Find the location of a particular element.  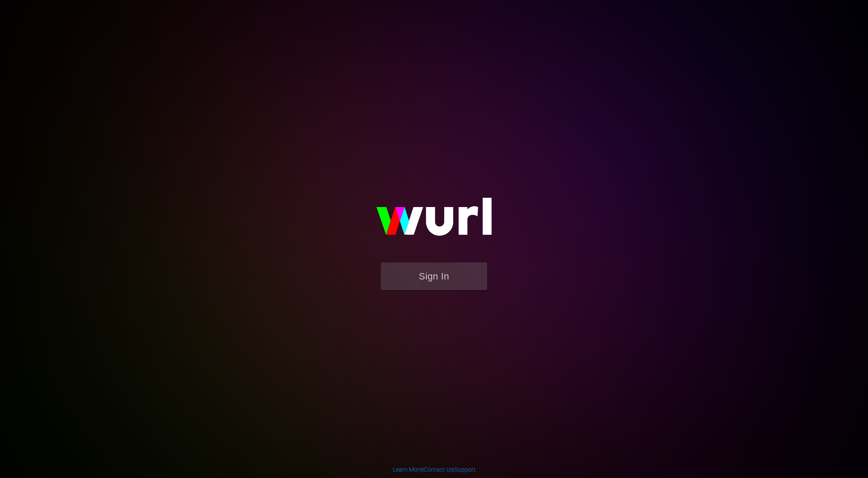

button: Sign In is located at coordinates (434, 276).